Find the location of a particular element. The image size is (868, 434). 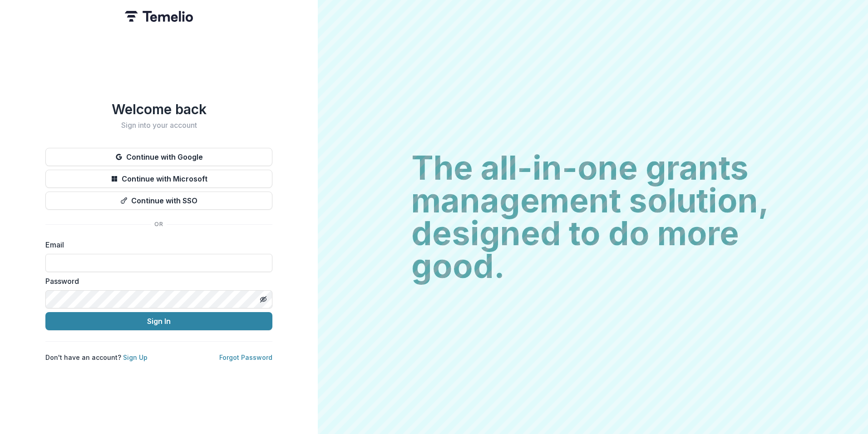

img: Temelio is located at coordinates (159, 16).